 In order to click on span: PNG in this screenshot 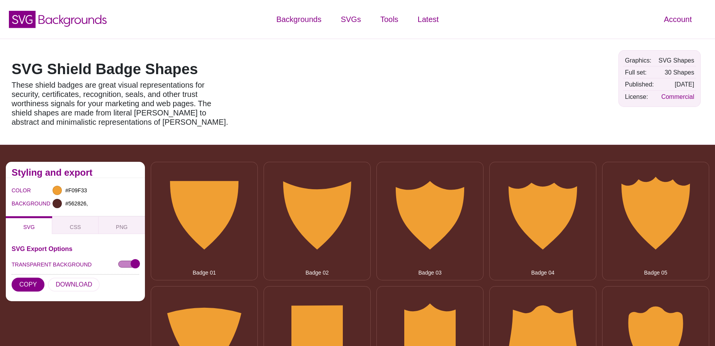, I will do `click(122, 227)`.